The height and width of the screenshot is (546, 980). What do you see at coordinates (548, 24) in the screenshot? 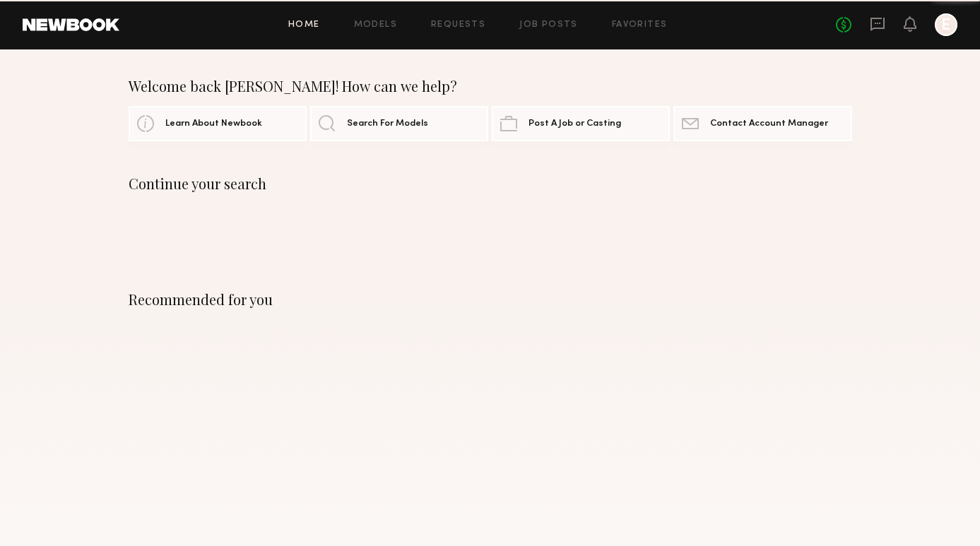
I see `a: Job Posts` at bounding box center [548, 24].